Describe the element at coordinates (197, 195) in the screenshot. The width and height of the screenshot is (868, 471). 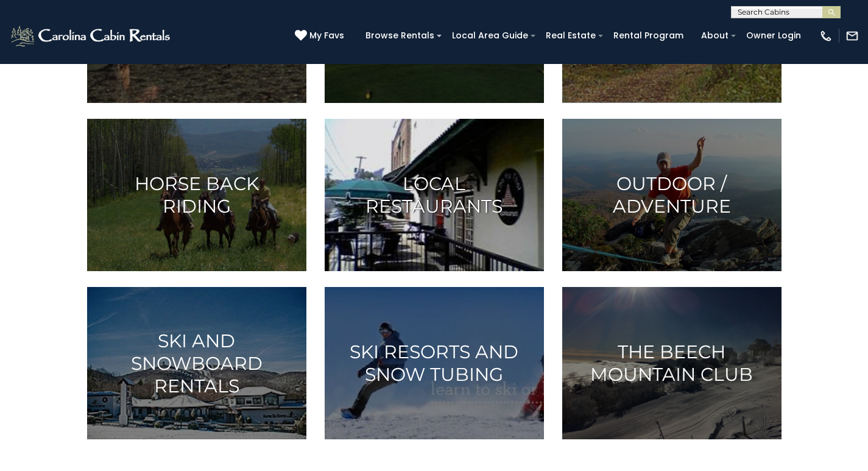
I see `h3: Horse Back Riding` at that location.